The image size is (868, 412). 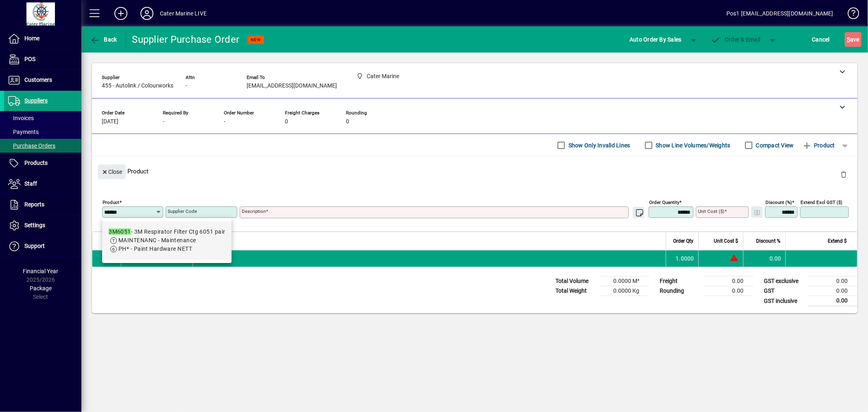 I want to click on button: Cancel, so click(x=821, y=39).